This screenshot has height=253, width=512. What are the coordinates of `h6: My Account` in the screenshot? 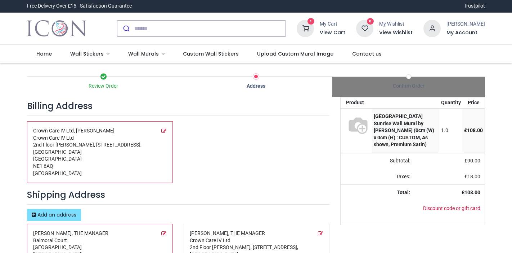 It's located at (466, 33).